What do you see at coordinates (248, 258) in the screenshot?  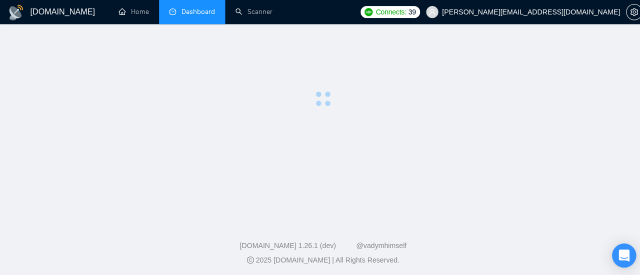 I see `span: copyright` at bounding box center [248, 258].